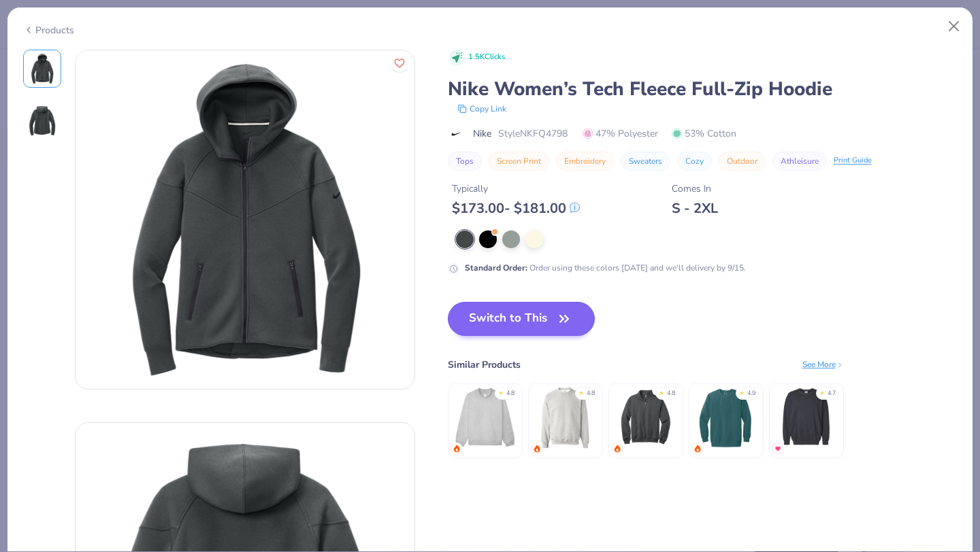 The width and height of the screenshot is (980, 552). I want to click on img: Fresh Prints Denver Mock Neck Heavyweight Sweatshirt, so click(485, 417).